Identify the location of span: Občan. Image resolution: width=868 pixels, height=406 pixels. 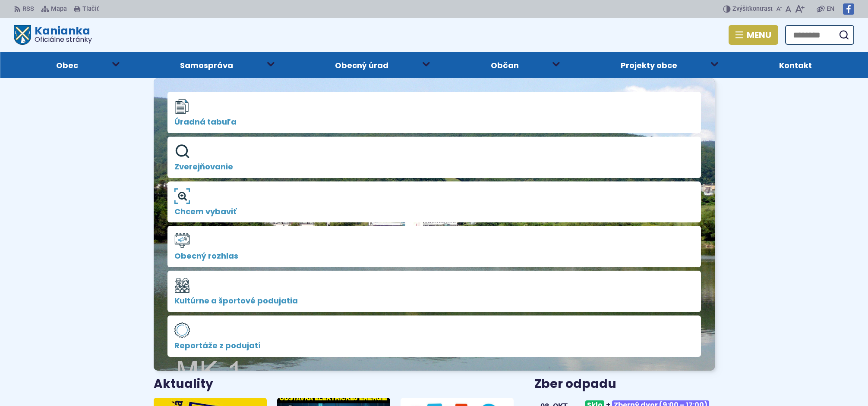
(504, 65).